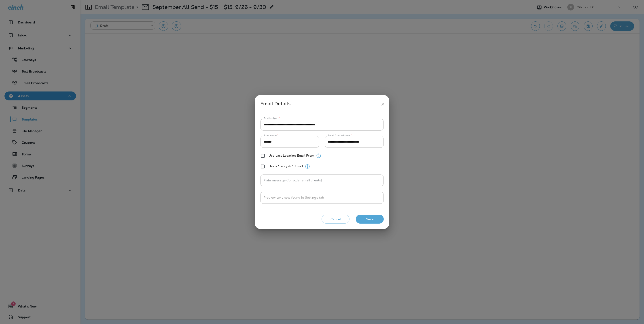 Image resolution: width=644 pixels, height=324 pixels. I want to click on div: Email Details, so click(320, 104).